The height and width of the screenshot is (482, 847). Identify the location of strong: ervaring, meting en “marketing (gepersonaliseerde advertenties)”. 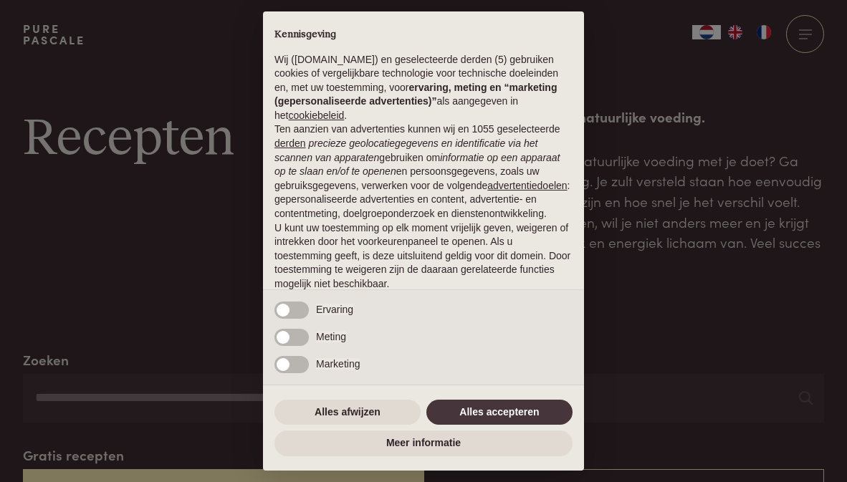
(415, 95).